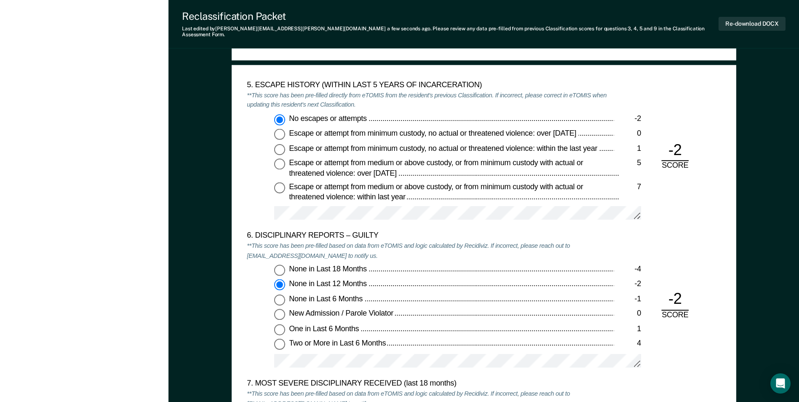  I want to click on div: 7. MOST SEVERE DISCIPLINARY RECEIVED (last 18 months), so click(430, 384).